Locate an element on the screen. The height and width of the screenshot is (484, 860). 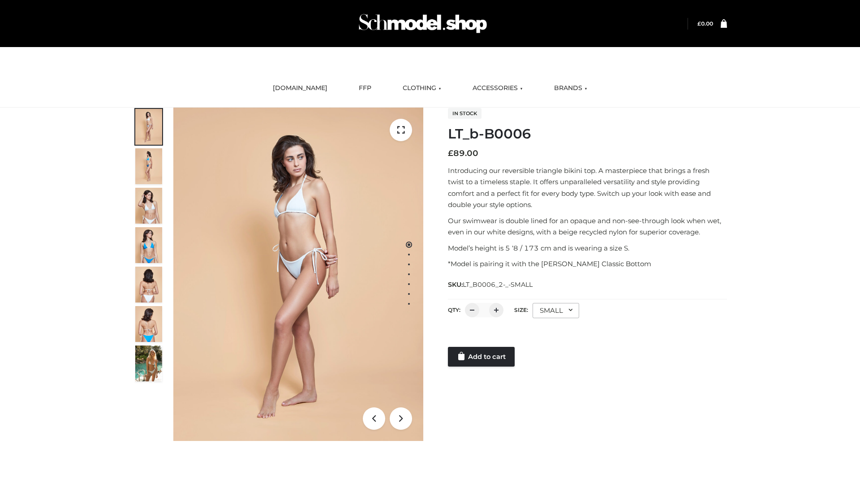
p: Our swimwear is double lined for an opaque and non-see-through look when wet, even in our white d... is located at coordinates (587, 226).